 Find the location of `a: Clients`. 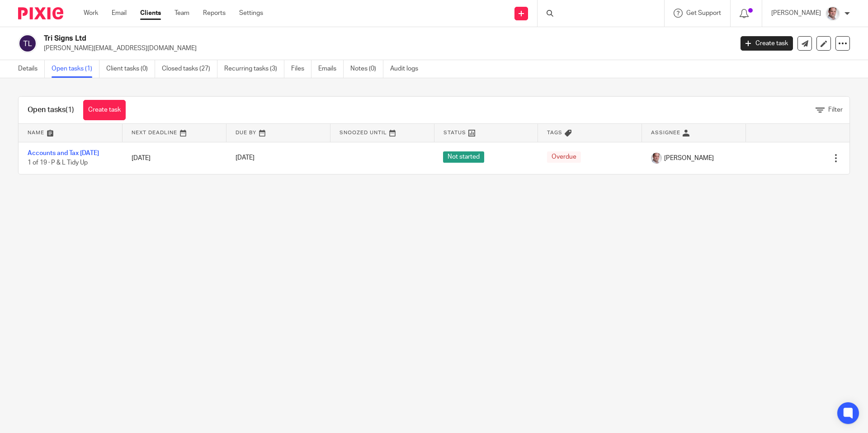

a: Clients is located at coordinates (151, 13).